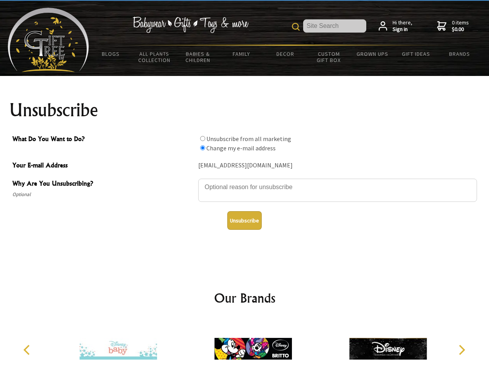  I want to click on a: Gift Ideas, so click(416, 54).